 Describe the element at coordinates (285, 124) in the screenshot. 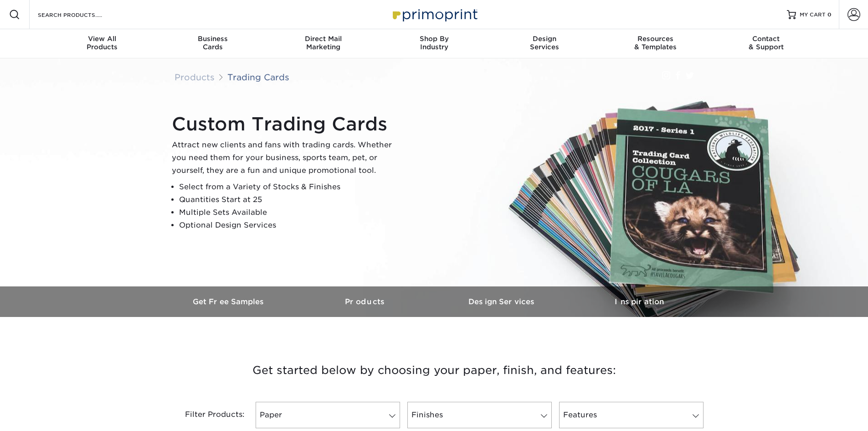

I see `h1: Custom Trading Cards` at that location.